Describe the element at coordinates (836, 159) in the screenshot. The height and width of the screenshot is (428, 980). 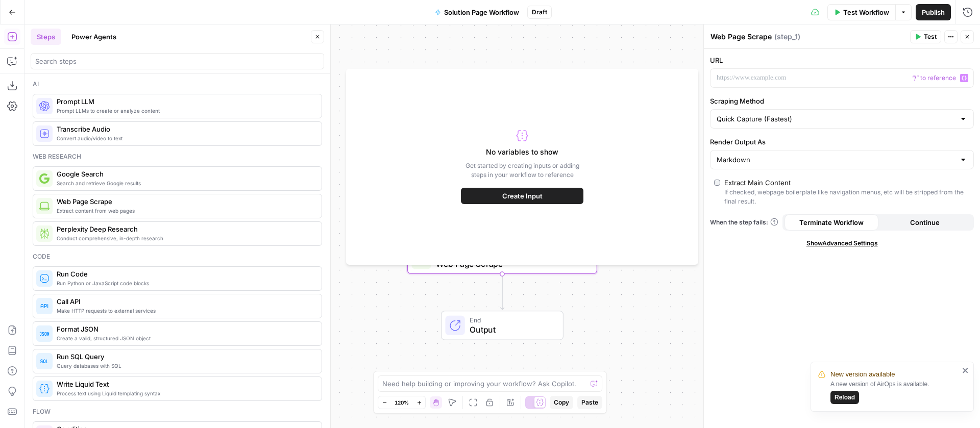
I see `input: Markdown` at that location.